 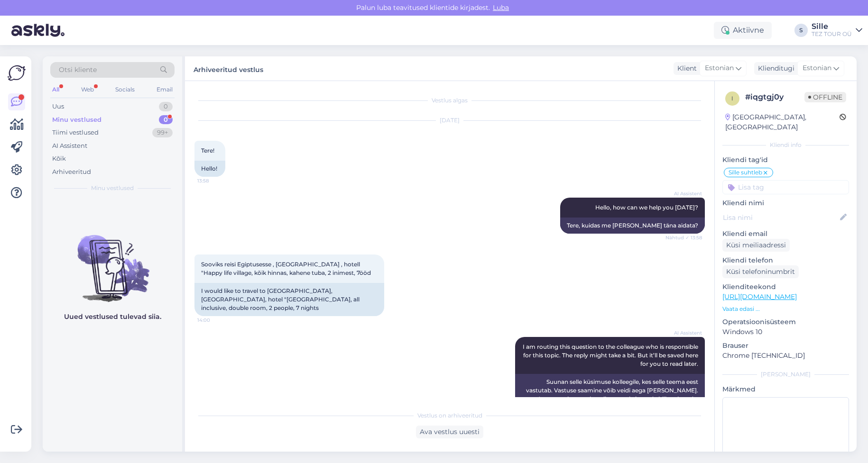 What do you see at coordinates (450, 101) in the screenshot?
I see `div: Vestlus algas` at bounding box center [450, 101].